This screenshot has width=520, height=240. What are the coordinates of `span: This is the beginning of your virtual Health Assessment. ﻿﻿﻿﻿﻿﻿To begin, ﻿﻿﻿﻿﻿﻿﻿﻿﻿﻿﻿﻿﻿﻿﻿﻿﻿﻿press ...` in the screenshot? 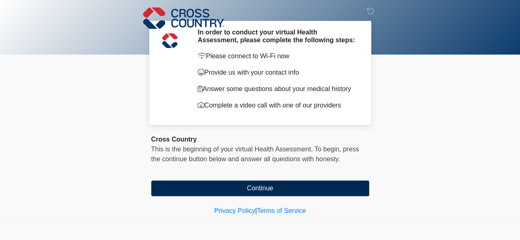 It's located at (255, 154).